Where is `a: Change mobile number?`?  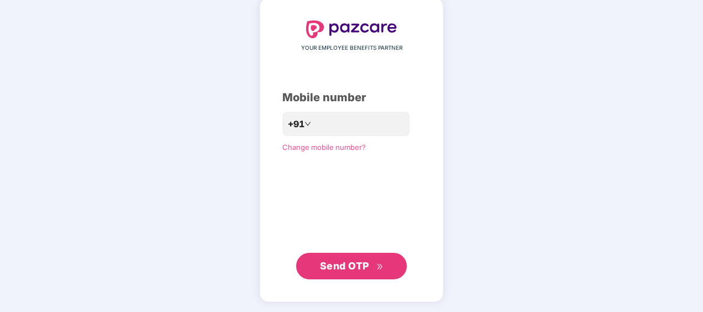
a: Change mobile number? is located at coordinates (324, 147).